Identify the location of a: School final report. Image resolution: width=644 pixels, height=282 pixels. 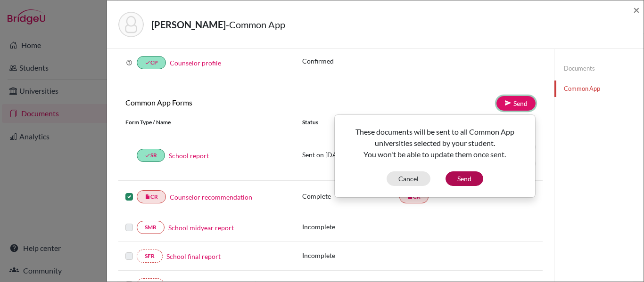
(193, 256).